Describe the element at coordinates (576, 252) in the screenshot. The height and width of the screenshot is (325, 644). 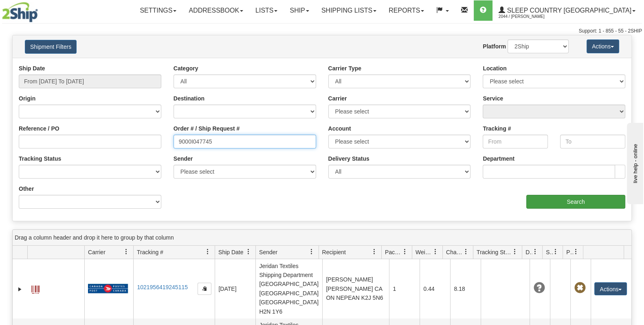
I see `a: Pickup Status filter column settings` at that location.